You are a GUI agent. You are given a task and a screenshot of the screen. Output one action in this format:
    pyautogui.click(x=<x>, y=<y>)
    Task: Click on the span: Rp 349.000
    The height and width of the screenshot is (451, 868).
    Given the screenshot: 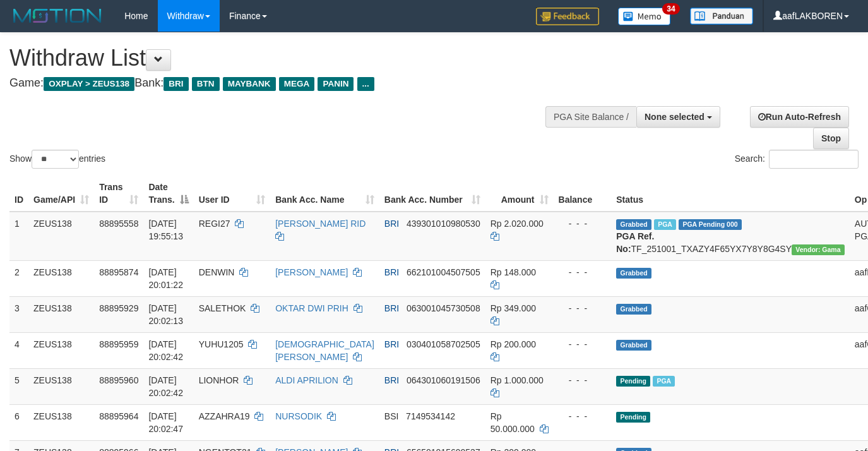 What is the action you would take?
    pyautogui.click(x=513, y=308)
    